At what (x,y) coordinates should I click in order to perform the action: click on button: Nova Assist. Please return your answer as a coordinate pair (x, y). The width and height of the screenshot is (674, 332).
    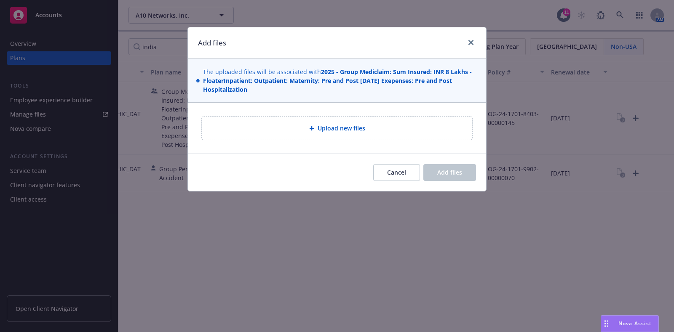
    Looking at the image, I should click on (630, 324).